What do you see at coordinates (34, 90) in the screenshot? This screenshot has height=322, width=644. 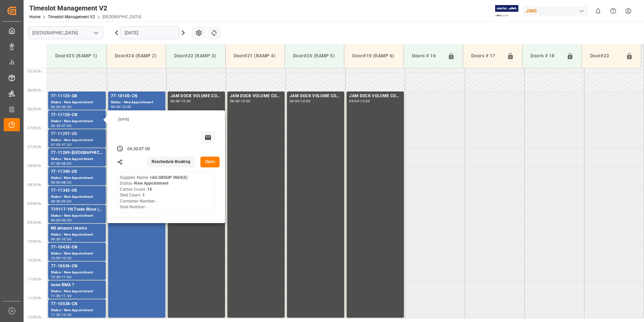 I see `span: 06:00 Hr` at bounding box center [34, 90].